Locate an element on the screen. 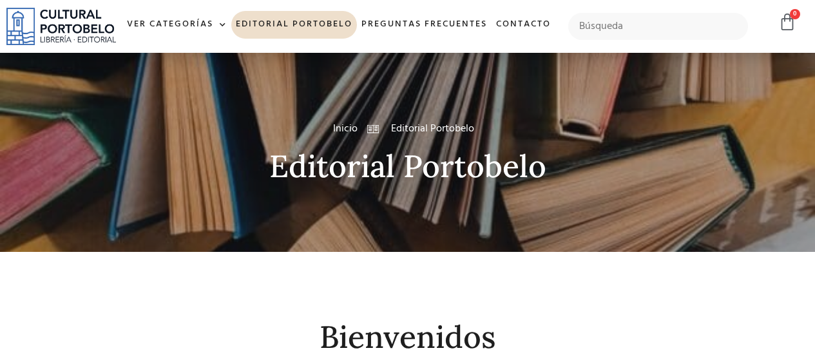 The image size is (815, 355). input: Búsqueda is located at coordinates (658, 26).